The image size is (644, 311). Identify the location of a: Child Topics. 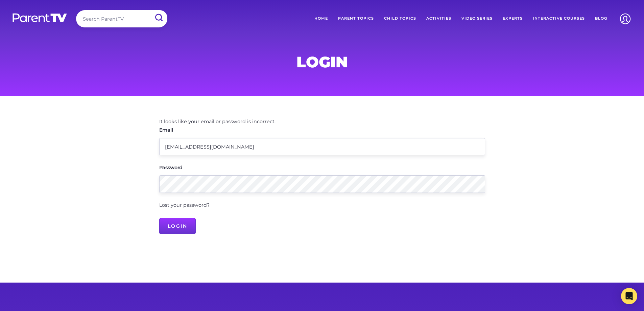
(400, 19).